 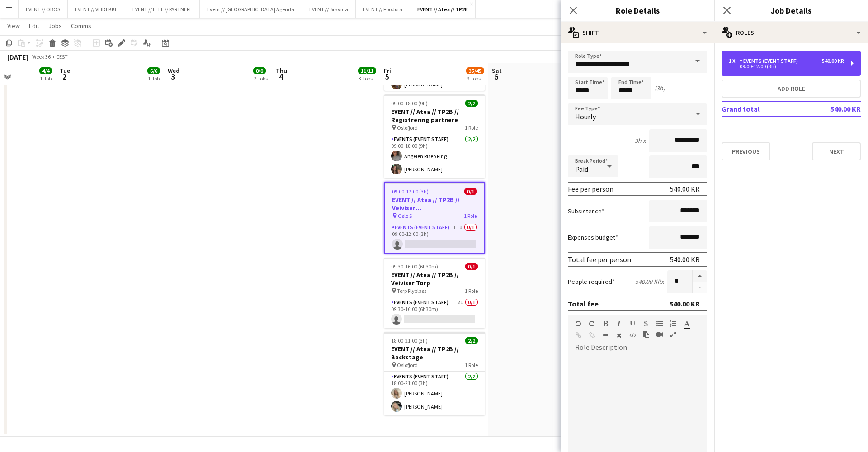 What do you see at coordinates (96, 9) in the screenshot?
I see `button: EVENT // VEIDEKKE` at bounding box center [96, 9].